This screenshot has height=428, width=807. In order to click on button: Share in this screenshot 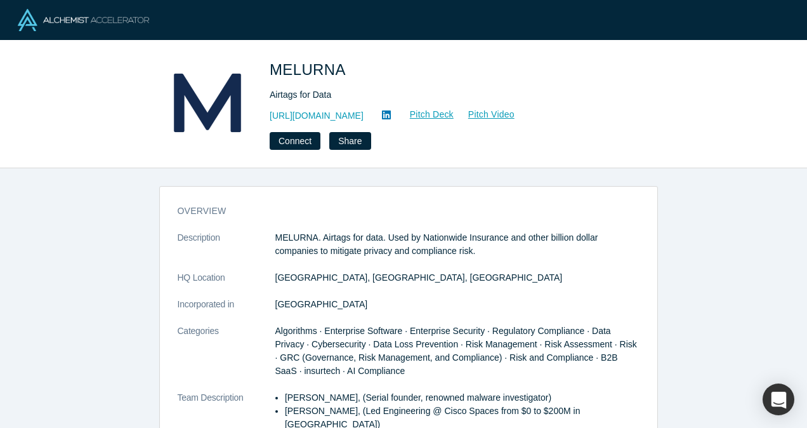, I will do `click(350, 141)`.